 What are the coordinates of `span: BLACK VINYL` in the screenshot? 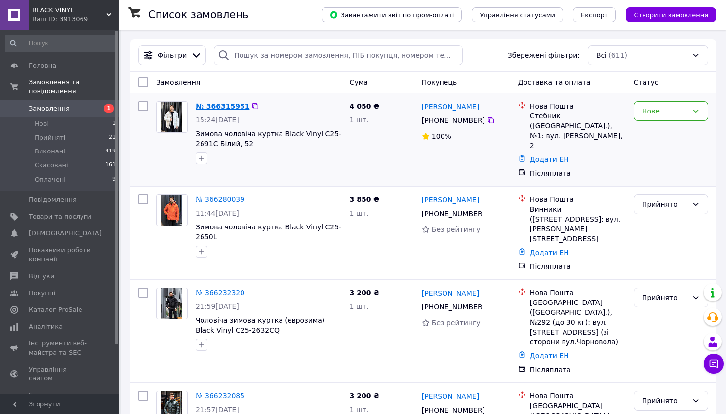 It's located at (69, 10).